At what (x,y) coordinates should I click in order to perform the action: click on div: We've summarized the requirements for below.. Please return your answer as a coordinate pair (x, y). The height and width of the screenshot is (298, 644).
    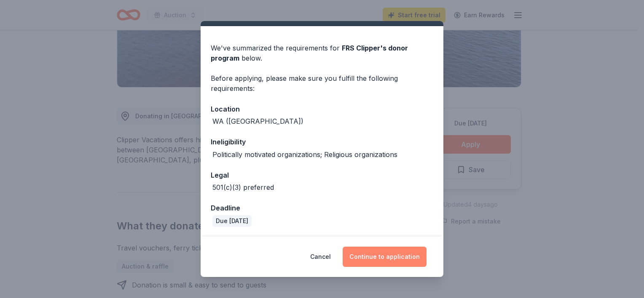
    Looking at the image, I should click on (322, 53).